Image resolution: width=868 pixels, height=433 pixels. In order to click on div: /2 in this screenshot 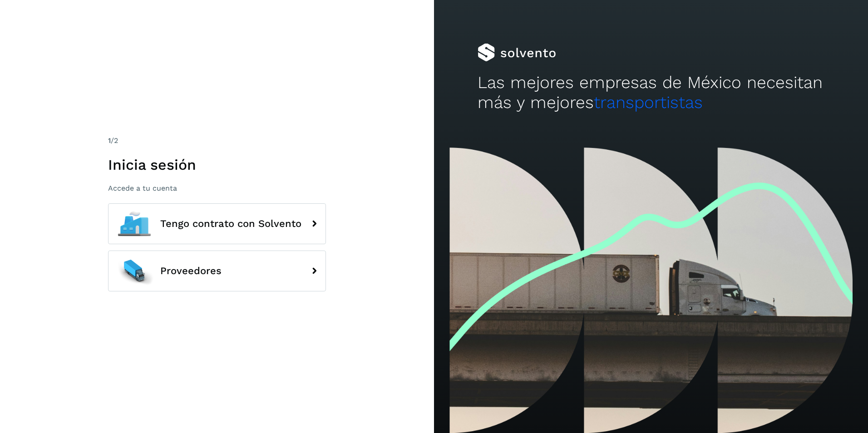, I will do `click(217, 140)`.